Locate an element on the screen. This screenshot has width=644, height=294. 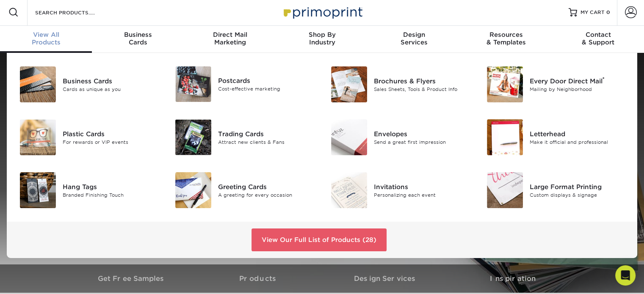
a: Trading Cards Trading Cards Attract new clients & Fans is located at coordinates (244, 138).